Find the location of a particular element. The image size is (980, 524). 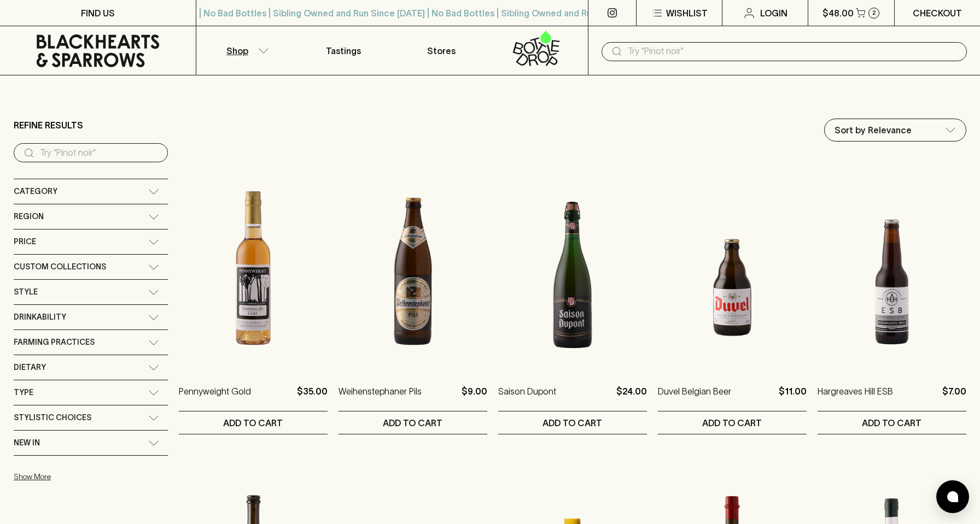

input: Try "Pinot noir" is located at coordinates (793, 52).